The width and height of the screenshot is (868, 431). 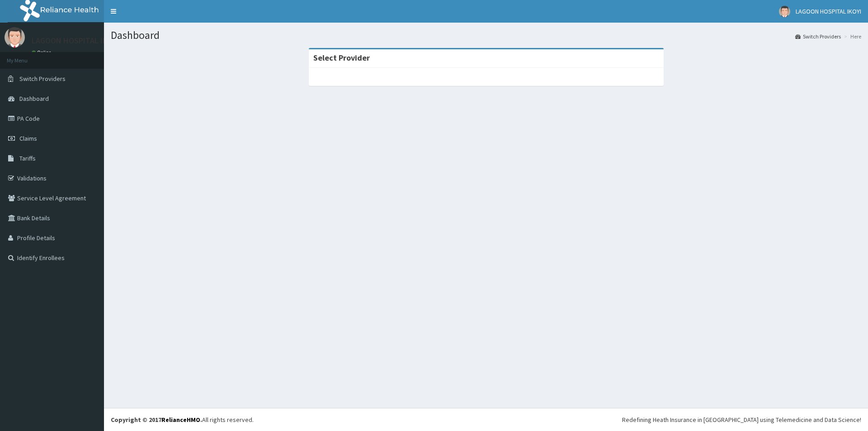 I want to click on a: Online, so click(x=42, y=52).